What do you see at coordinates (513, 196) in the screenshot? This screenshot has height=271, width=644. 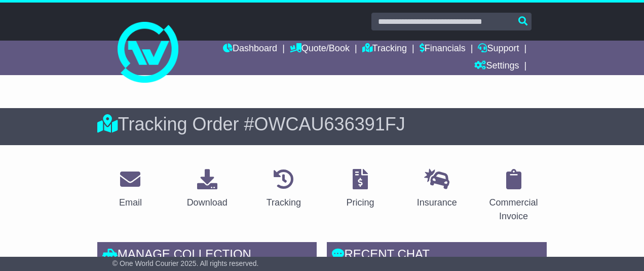 I see `a: Commercial Invoice` at bounding box center [513, 196].